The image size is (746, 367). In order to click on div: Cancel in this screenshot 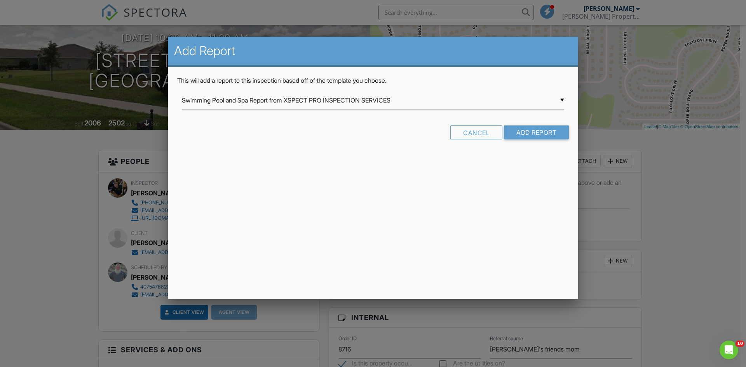, I will do `click(476, 132)`.